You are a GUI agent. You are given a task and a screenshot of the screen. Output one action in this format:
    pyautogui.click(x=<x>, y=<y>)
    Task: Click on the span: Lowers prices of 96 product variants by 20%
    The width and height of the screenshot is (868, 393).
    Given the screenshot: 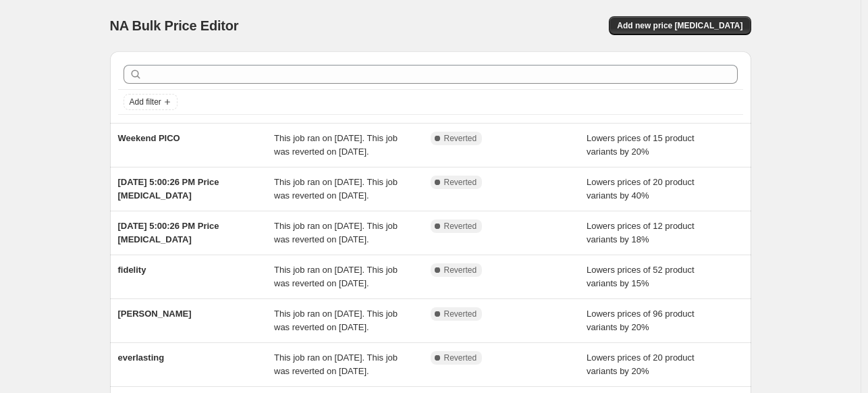 What is the action you would take?
    pyautogui.click(x=641, y=320)
    